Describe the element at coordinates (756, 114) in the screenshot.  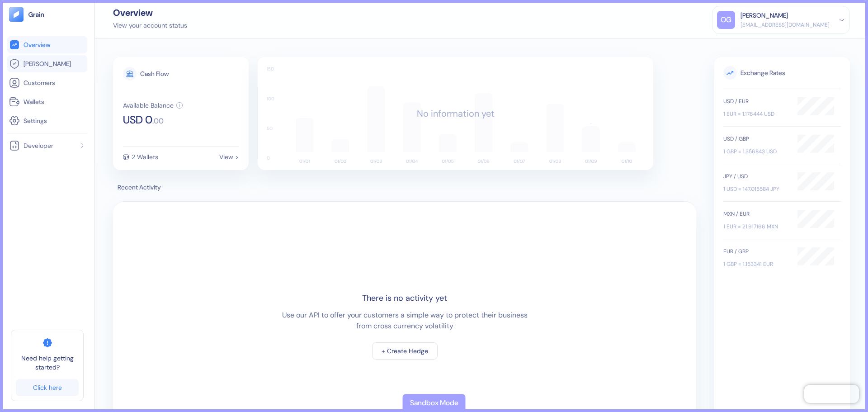
I see `div: 1 EUR = 1.176444 USD` at that location.